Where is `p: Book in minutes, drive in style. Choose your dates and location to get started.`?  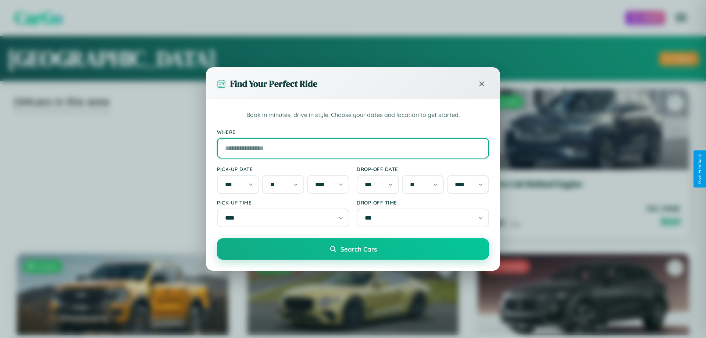
p: Book in minutes, drive in style. Choose your dates and location to get started. is located at coordinates (353, 115).